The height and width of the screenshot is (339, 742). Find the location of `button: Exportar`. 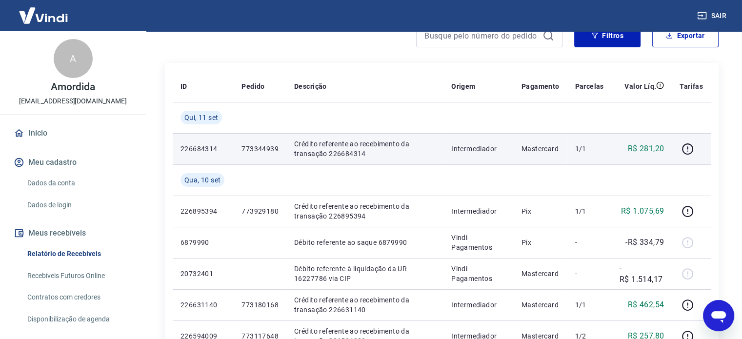

button: Exportar is located at coordinates (686, 36).